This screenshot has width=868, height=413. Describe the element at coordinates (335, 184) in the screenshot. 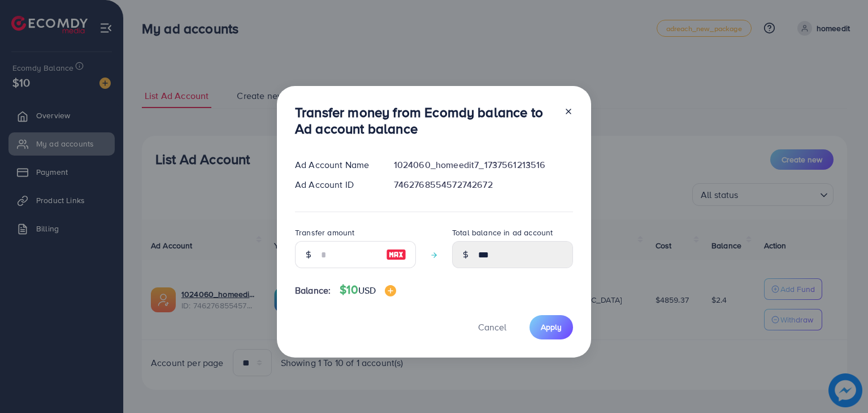

I see `div: Ad Account ID` at that location.